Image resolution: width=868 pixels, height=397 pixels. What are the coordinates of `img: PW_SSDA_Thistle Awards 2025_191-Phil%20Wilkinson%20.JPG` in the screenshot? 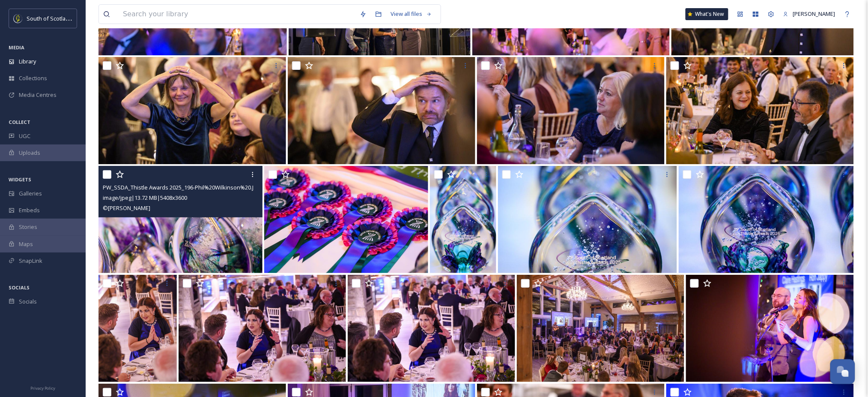 It's located at (138, 328).